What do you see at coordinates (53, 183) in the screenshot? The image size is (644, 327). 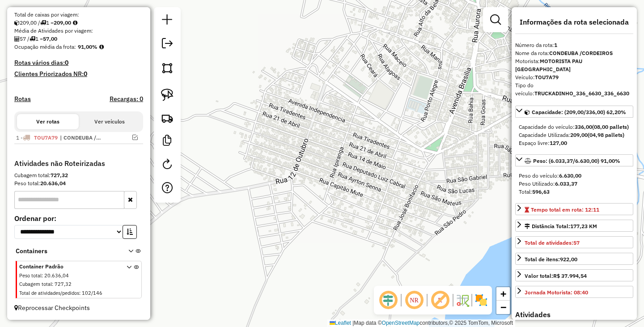 I see `strong: 20.636,04` at bounding box center [53, 183].